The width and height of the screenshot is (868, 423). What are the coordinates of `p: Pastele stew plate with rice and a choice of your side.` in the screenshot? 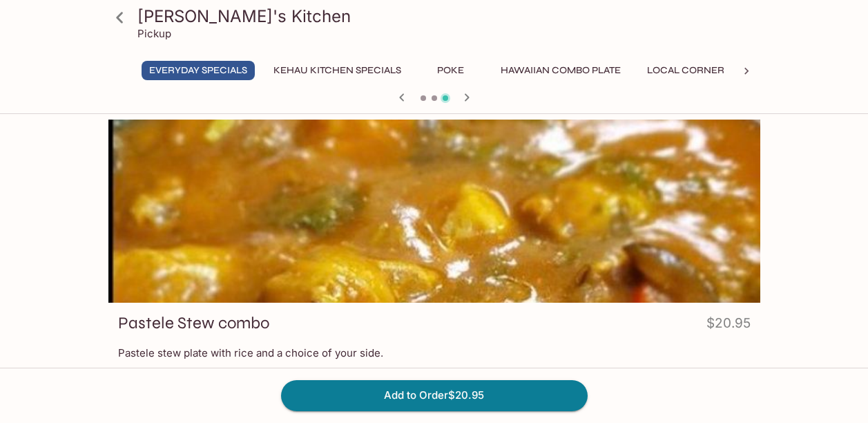 It's located at (434, 352).